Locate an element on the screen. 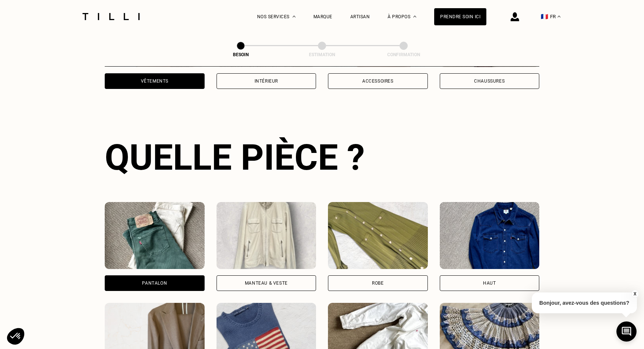 The height and width of the screenshot is (349, 644). img: icône connexion is located at coordinates (515, 17).